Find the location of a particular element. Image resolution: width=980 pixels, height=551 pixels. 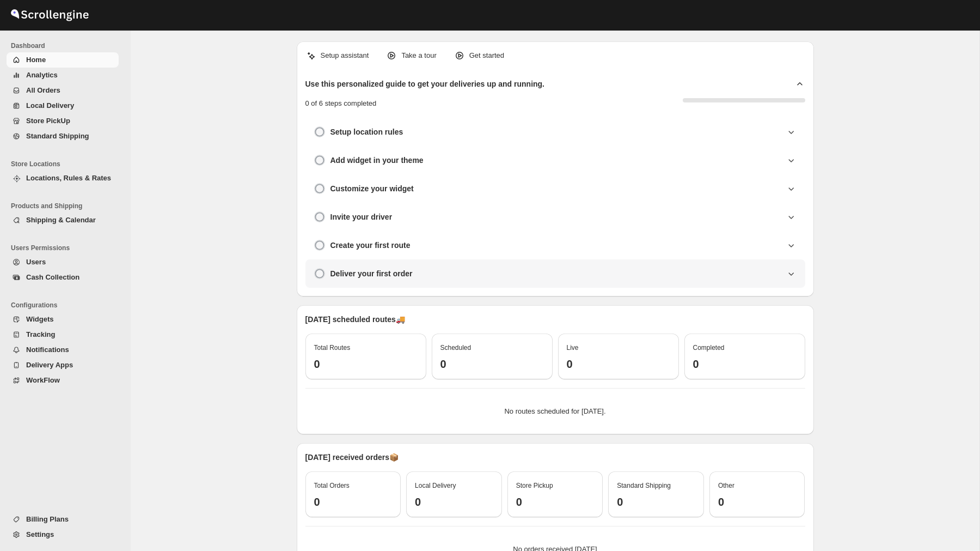

h3: Customize your widget is located at coordinates (372, 189).